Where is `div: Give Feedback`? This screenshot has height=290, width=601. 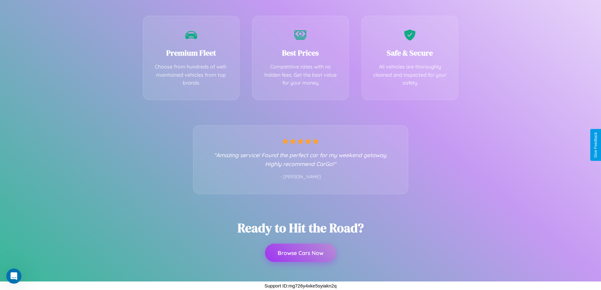
div: Give Feedback is located at coordinates (596, 145).